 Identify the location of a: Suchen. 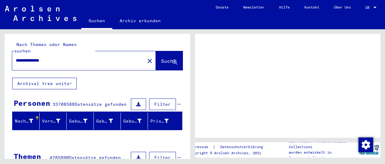
(97, 21).